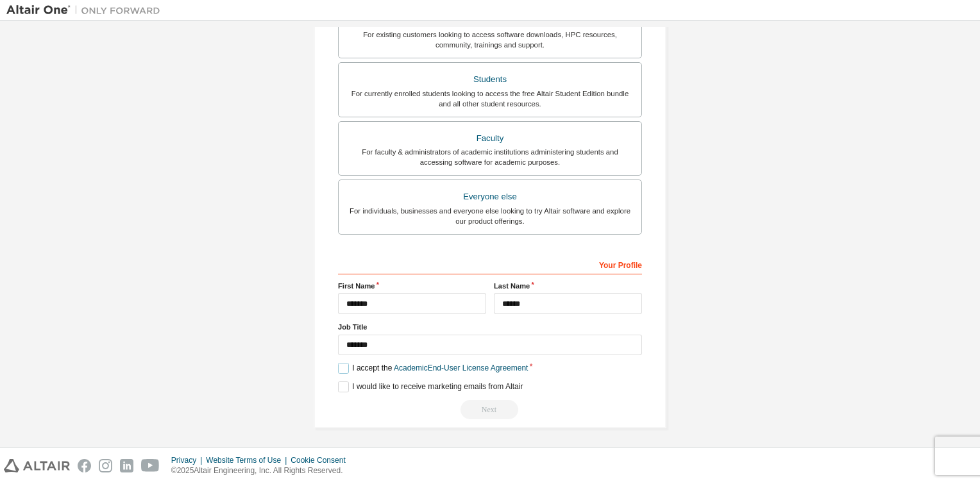  I want to click on div: Cookie Consent, so click(321, 460).